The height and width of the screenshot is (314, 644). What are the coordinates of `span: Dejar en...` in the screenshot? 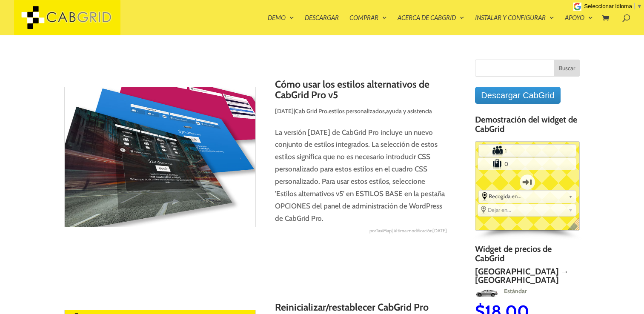 It's located at (526, 209).